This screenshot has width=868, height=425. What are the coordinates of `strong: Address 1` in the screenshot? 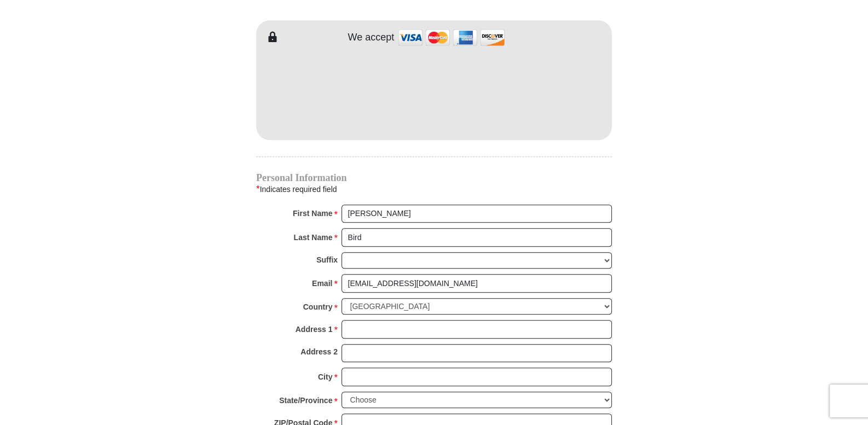 It's located at (314, 329).